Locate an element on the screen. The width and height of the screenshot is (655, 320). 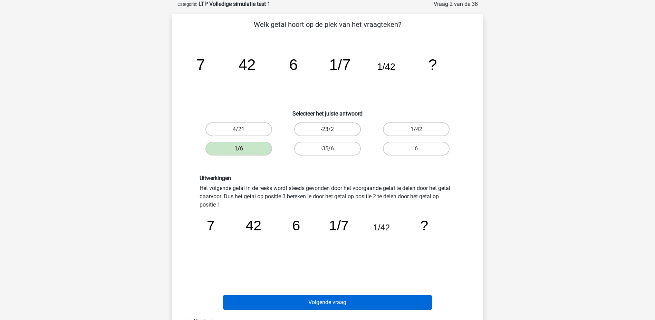
label: -23/2 is located at coordinates (327, 130).